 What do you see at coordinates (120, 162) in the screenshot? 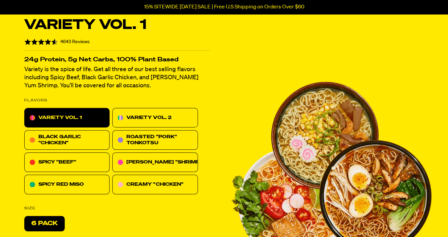
I see `img: 0be15cd5-tom-youm-shrimp.svg` at bounding box center [120, 162].